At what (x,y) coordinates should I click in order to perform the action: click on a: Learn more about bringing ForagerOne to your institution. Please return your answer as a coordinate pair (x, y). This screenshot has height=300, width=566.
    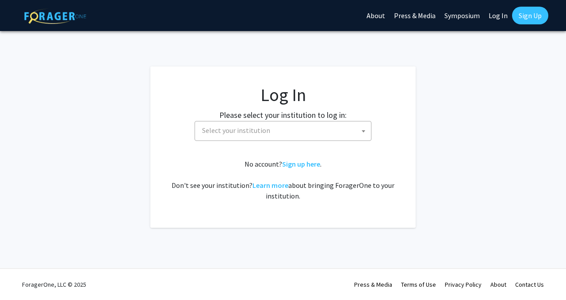
    Looking at the image, I should click on (270, 185).